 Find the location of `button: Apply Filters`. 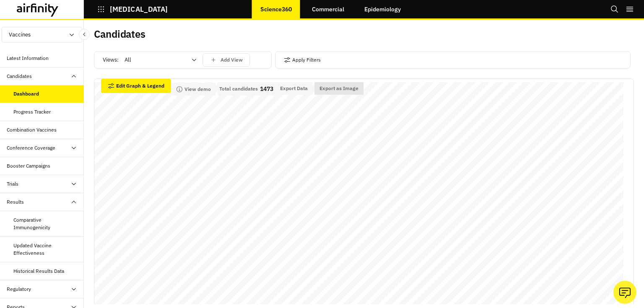

button: Apply Filters is located at coordinates (302, 60).